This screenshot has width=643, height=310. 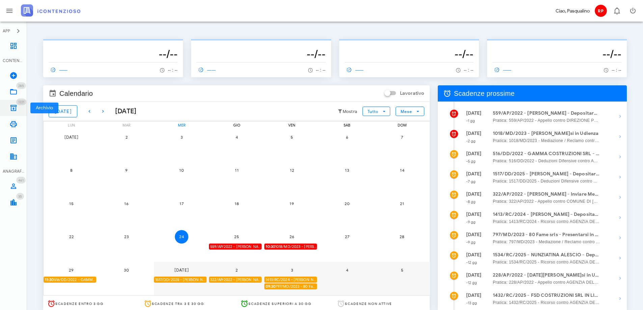 I want to click on small: Mostra, so click(x=350, y=112).